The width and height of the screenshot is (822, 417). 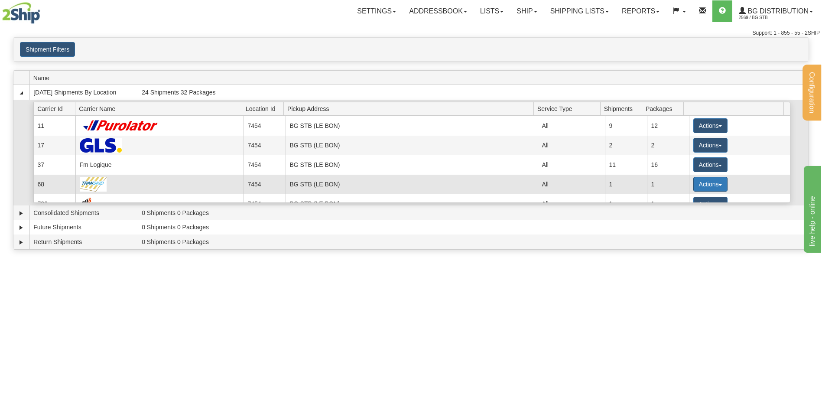 What do you see at coordinates (640, 11) in the screenshot?
I see `a: Reports` at bounding box center [640, 11].